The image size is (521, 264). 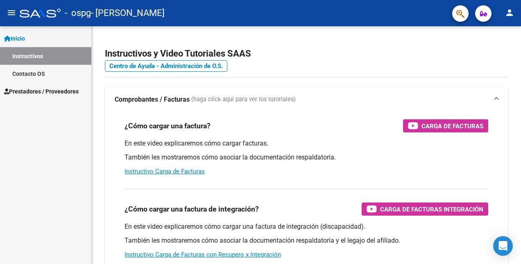 What do you see at coordinates (425, 209) in the screenshot?
I see `button: Carga de Facturas Integración` at bounding box center [425, 209].